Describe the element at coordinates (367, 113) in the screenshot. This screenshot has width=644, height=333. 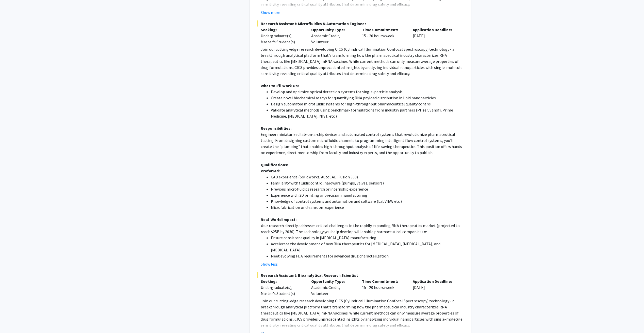
I see `li: Validate analytical methods using benchmark formulations from industry partners (Pfizer, Sanofi, ...` at that location.